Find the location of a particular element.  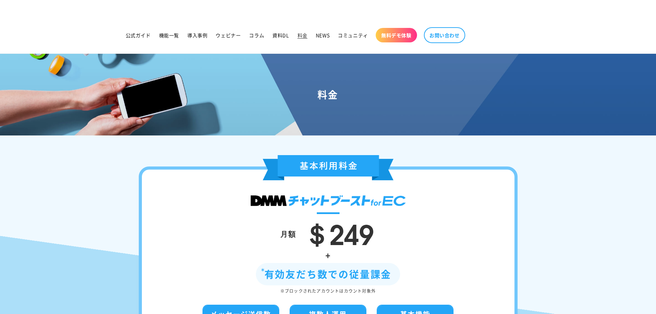

a: 資料DL is located at coordinates (281, 35).